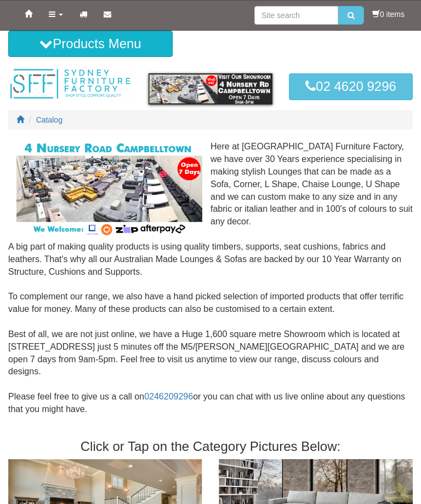 The width and height of the screenshot is (421, 504). Describe the element at coordinates (50, 120) in the screenshot. I see `a: Catalog` at that location.